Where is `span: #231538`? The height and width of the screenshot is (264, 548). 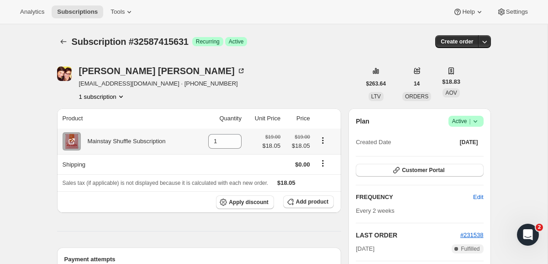
span: #231538 is located at coordinates (472, 234).